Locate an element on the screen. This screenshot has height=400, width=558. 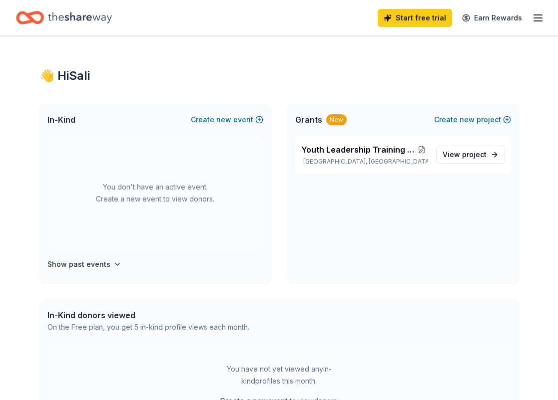
a: Start free trial is located at coordinates (414, 18).